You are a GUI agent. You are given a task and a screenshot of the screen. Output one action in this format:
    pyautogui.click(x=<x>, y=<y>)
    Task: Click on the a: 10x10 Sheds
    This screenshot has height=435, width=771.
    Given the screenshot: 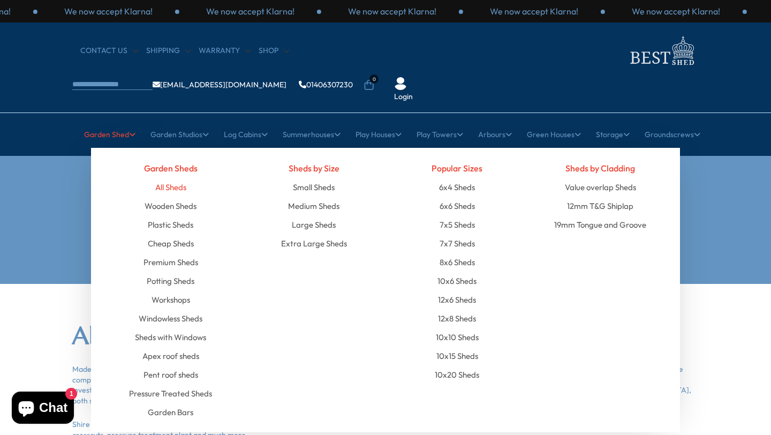 What is the action you would take?
    pyautogui.click(x=457, y=337)
    